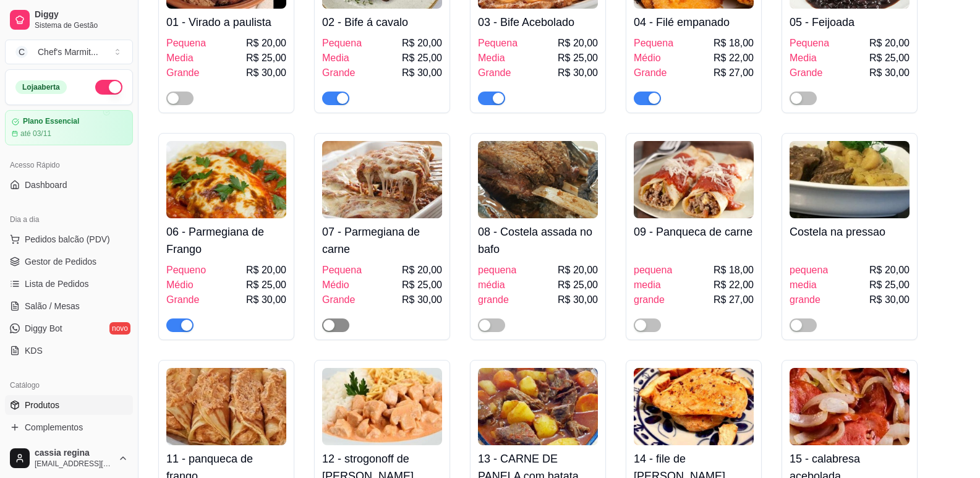 The height and width of the screenshot is (478, 980). I want to click on h4: 02 - Bife á cavalo, so click(383, 22).